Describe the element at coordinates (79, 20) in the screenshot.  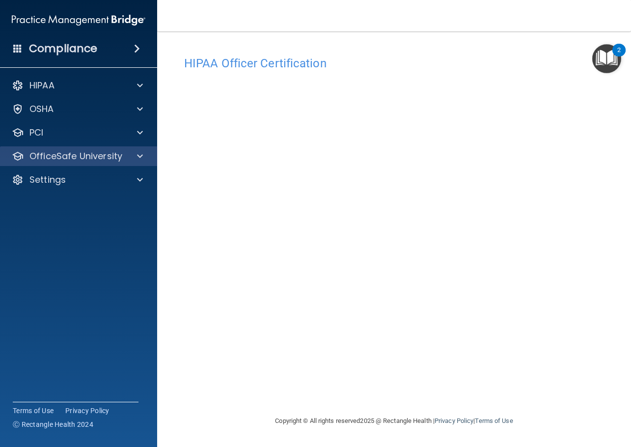
I see `img: PMB logo` at that location.